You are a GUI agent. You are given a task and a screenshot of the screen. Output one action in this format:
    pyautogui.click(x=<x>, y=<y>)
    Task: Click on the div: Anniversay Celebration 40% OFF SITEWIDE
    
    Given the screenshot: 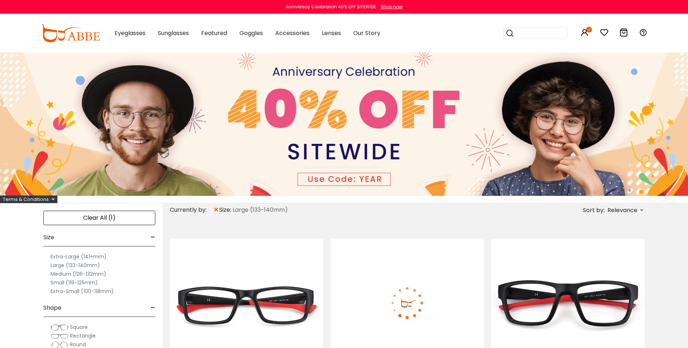 What is the action you would take?
    pyautogui.click(x=331, y=7)
    